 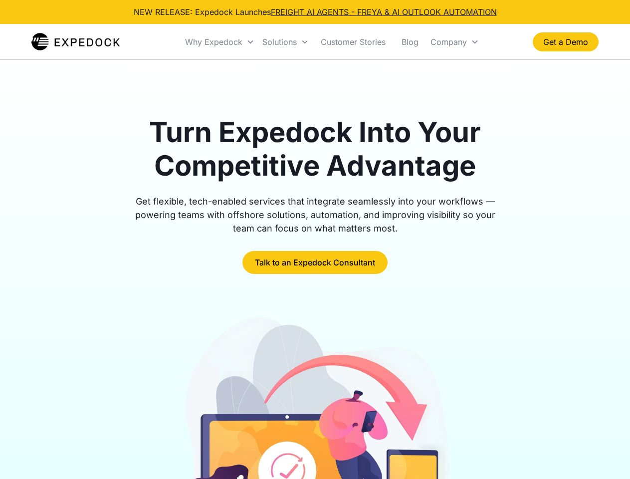 What do you see at coordinates (315, 12) in the screenshot?
I see `div: NEW RELEASE: Expedock Launches` at bounding box center [315, 12].